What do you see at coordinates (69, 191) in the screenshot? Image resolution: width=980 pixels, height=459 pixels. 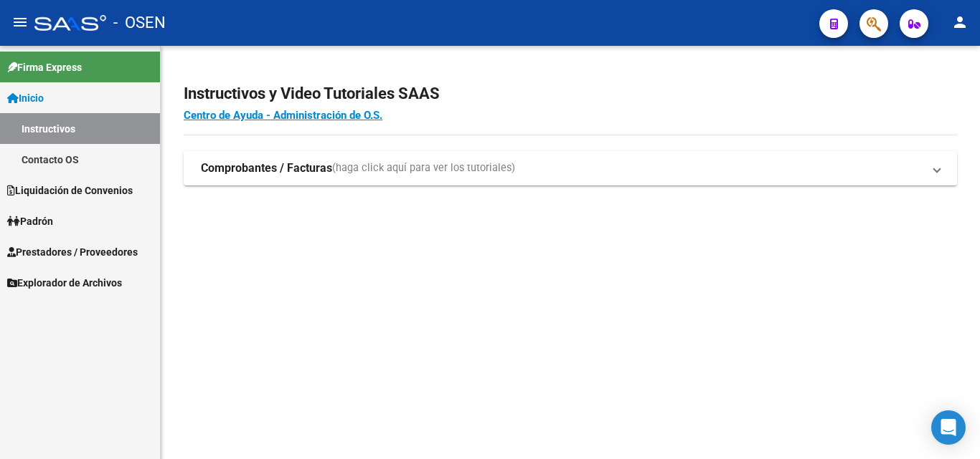 I see `span: Liquidación de Convenios` at bounding box center [69, 191].